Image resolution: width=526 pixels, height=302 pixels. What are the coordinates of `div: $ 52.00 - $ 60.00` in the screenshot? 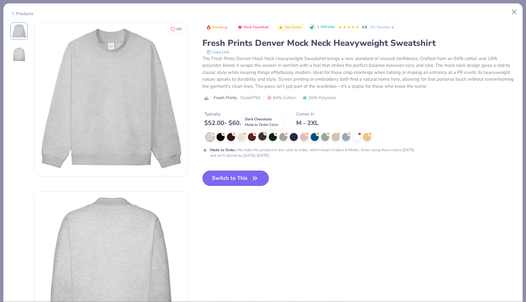 It's located at (229, 123).